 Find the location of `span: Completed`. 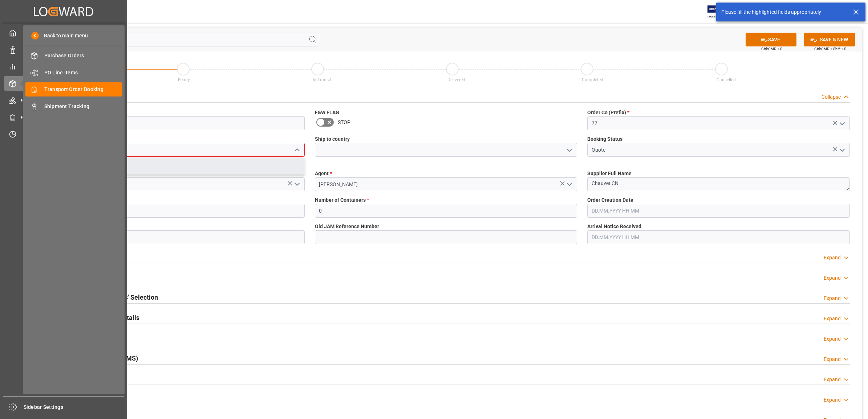

span: Completed is located at coordinates (593, 80).